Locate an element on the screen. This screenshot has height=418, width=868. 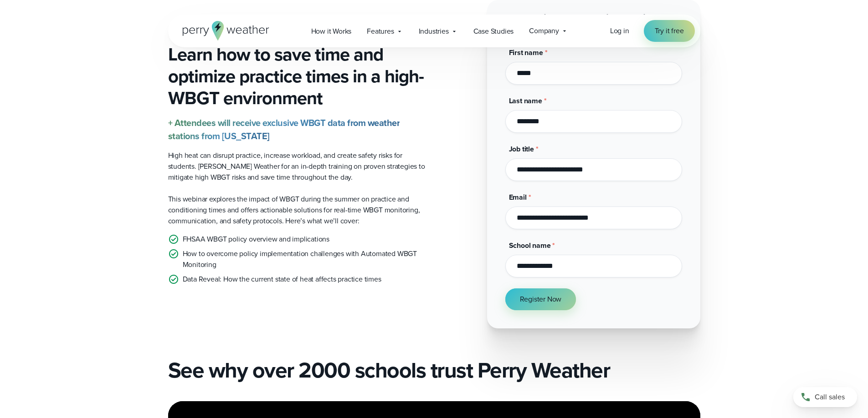
h2: See why over 2000 schools trust Perry Weather is located at coordinates (434, 370).